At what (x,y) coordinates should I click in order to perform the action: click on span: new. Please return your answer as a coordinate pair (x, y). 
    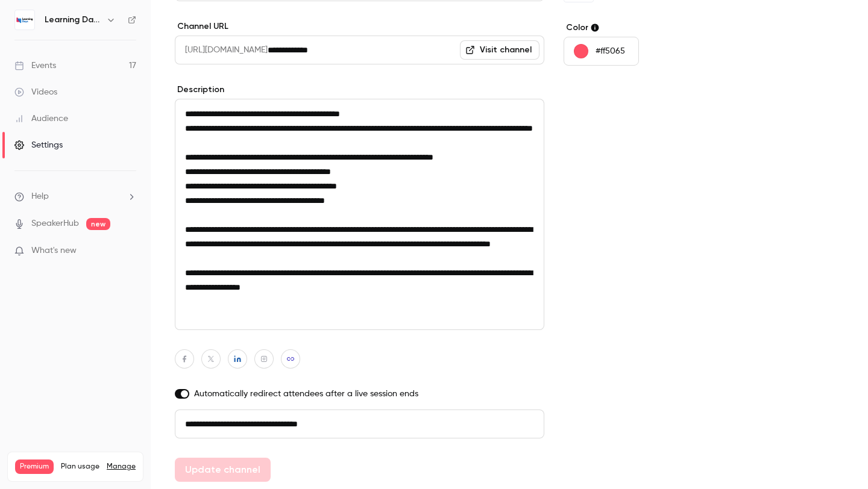
    Looking at the image, I should click on (98, 224).